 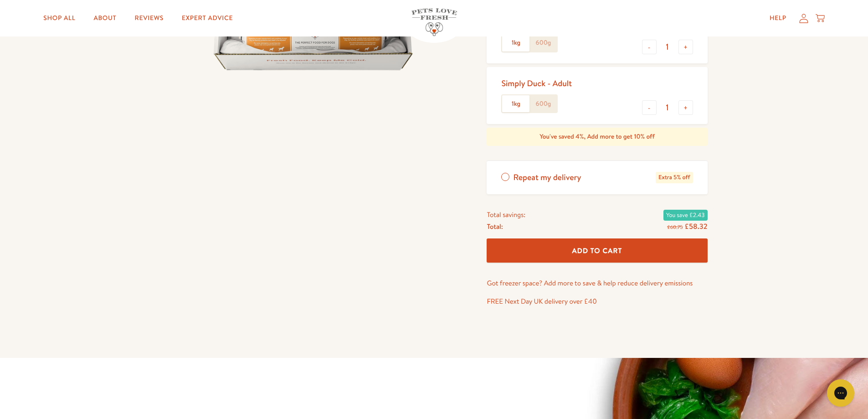 I want to click on span: Add To Cart, so click(x=597, y=250).